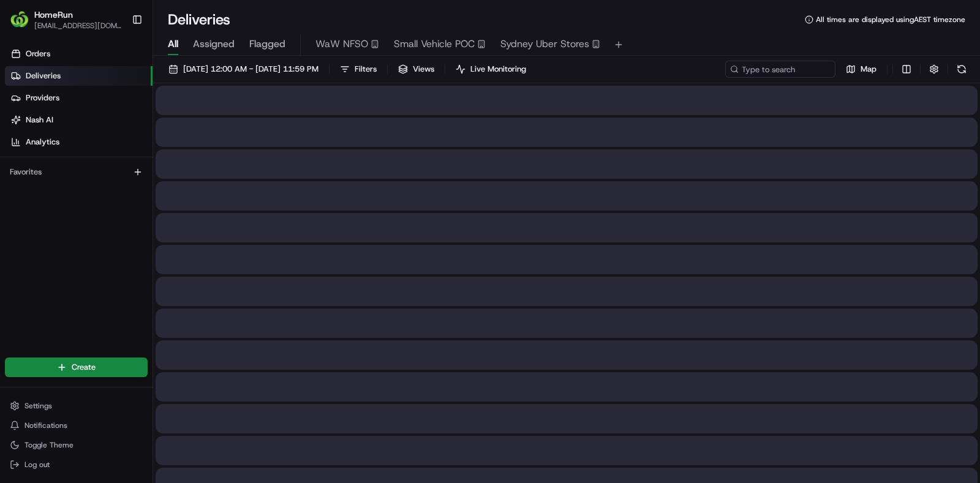  What do you see at coordinates (79, 142) in the screenshot?
I see `a: Analytics` at bounding box center [79, 142].